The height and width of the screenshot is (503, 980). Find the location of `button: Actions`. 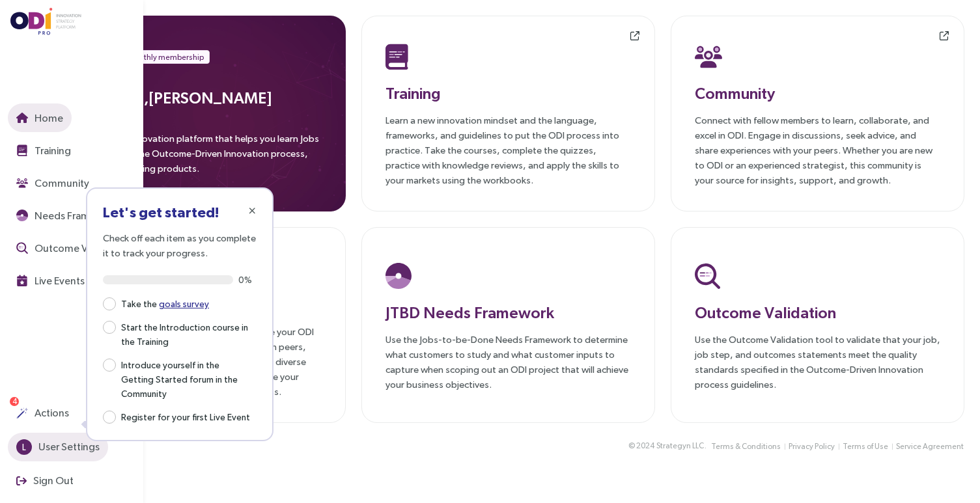

button: Actions is located at coordinates (43, 413).